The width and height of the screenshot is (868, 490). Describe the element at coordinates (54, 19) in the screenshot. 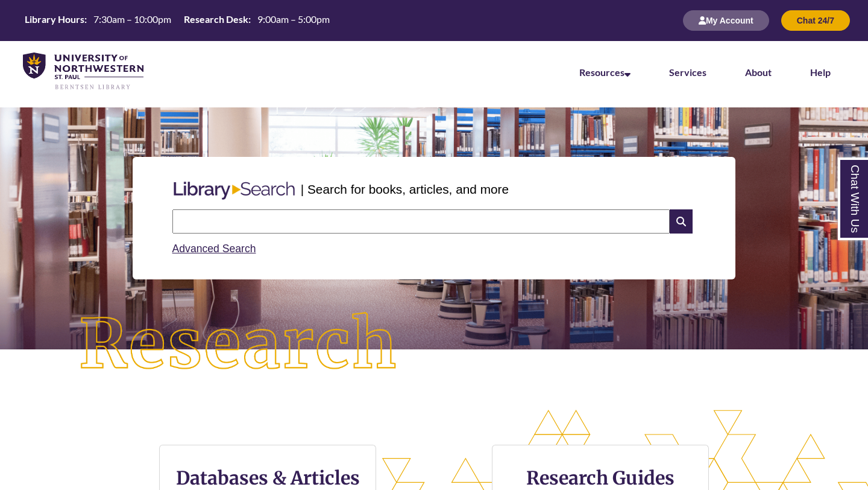

I see `th: Library Hours:` at that location.